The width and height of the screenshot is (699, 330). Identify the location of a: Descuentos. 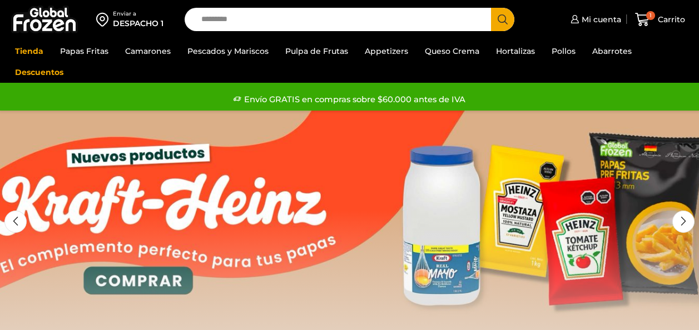
(39, 72).